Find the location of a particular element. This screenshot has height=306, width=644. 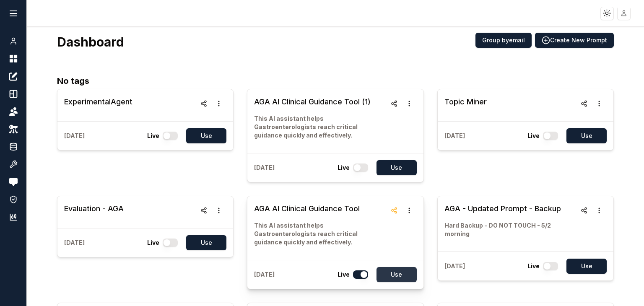

a: AGA AI Clinical Guidance ToolThis AI assistant helps Gastroenterologists reach critical guidance ... is located at coordinates (320, 228).